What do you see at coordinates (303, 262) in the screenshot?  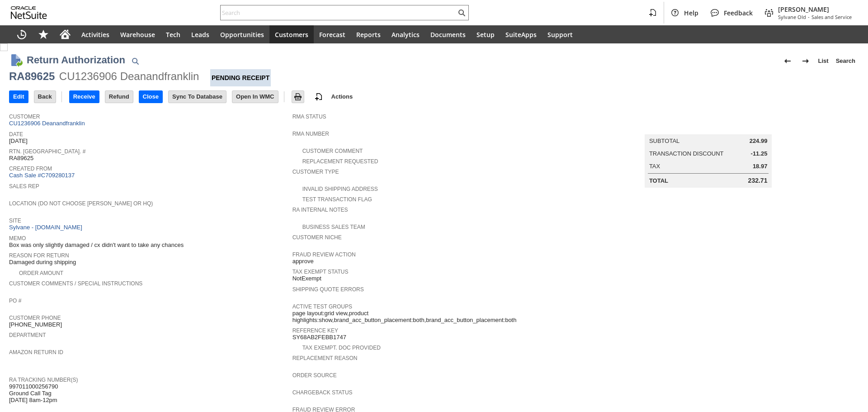 I see `span: approve` at bounding box center [303, 262].